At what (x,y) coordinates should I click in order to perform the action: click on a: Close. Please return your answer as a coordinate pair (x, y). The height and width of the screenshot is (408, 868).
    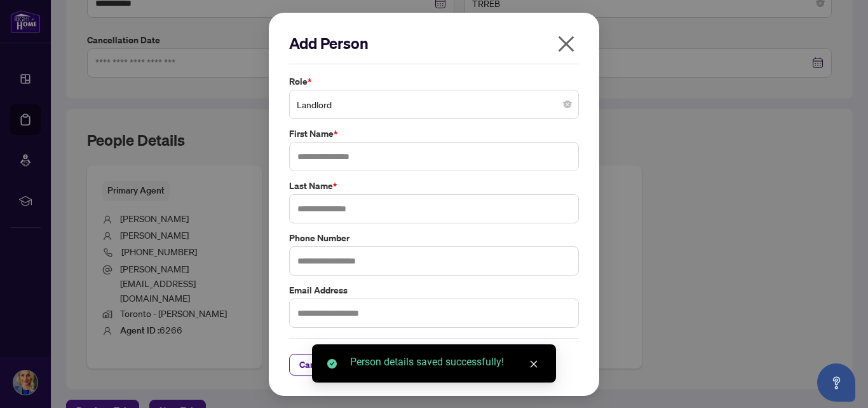
    Looking at the image, I should click on (534, 364).